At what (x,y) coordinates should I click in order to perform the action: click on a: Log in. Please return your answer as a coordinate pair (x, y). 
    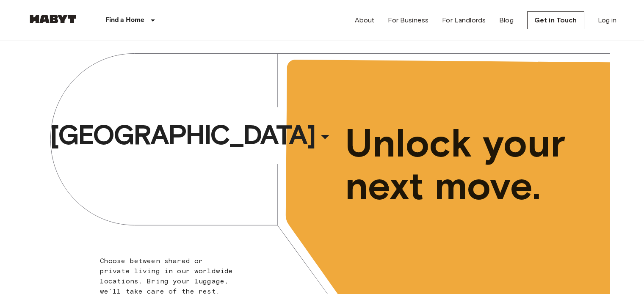
    Looking at the image, I should click on (607, 20).